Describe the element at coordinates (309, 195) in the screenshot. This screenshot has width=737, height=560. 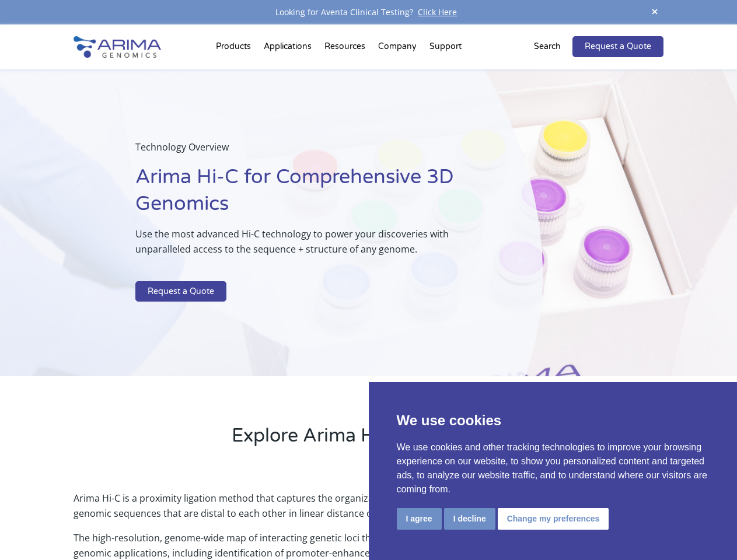
I see `h1: Arima Hi-C for Comprehensive 3D Genomics` at that location.